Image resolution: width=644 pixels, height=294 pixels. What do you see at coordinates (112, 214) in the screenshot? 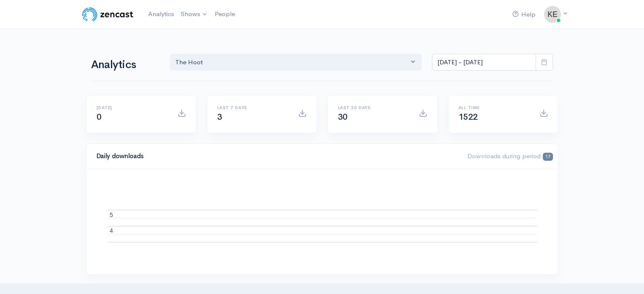
I see `text: 5` at bounding box center [112, 214].